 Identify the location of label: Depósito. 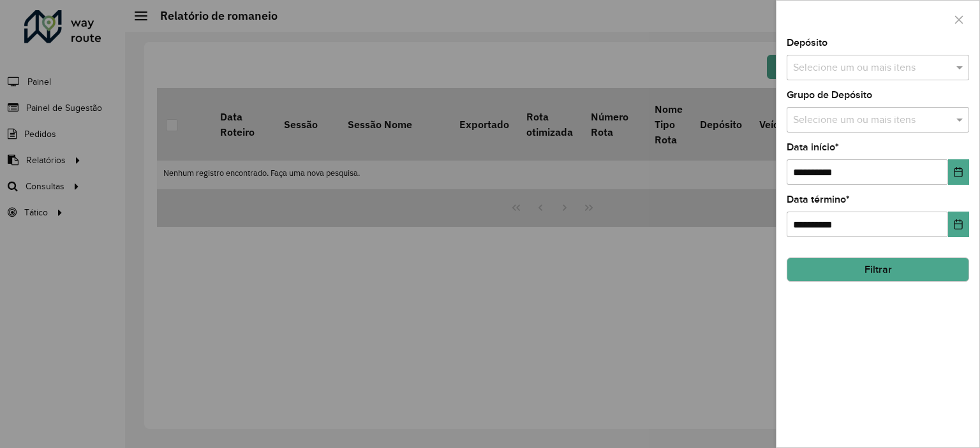
(807, 43).